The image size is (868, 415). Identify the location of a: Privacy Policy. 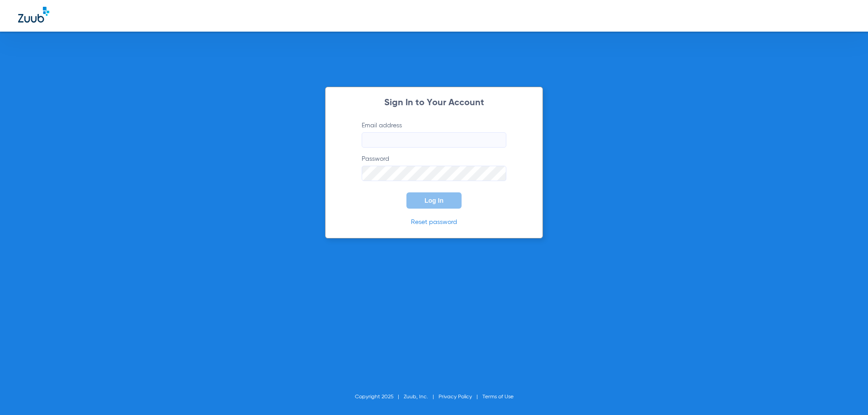
(455, 397).